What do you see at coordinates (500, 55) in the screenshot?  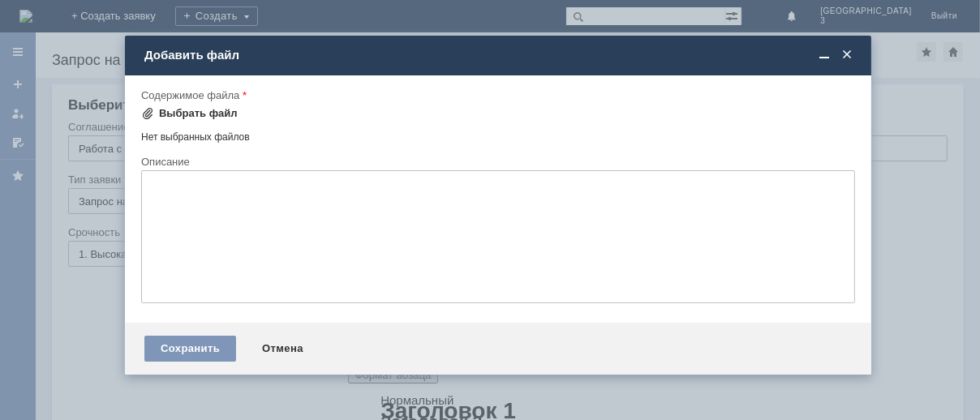 I see `div: Добавить файл` at bounding box center [500, 55].